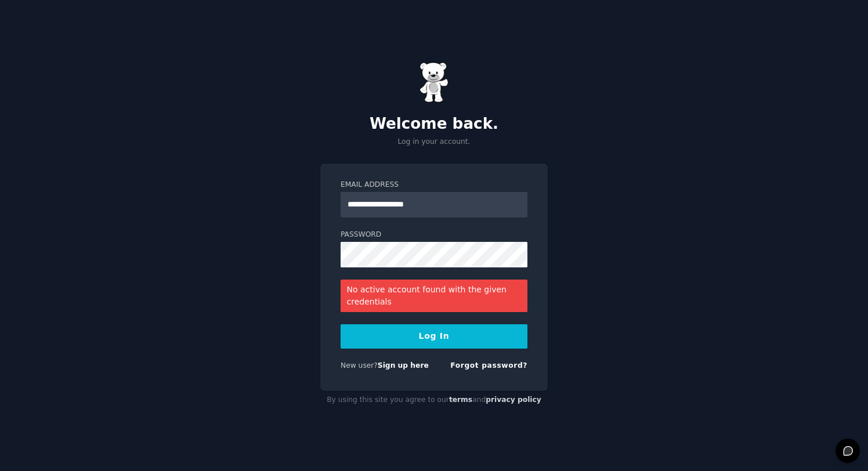 Image resolution: width=868 pixels, height=471 pixels. What do you see at coordinates (434, 124) in the screenshot?
I see `h2: Welcome back.` at bounding box center [434, 124].